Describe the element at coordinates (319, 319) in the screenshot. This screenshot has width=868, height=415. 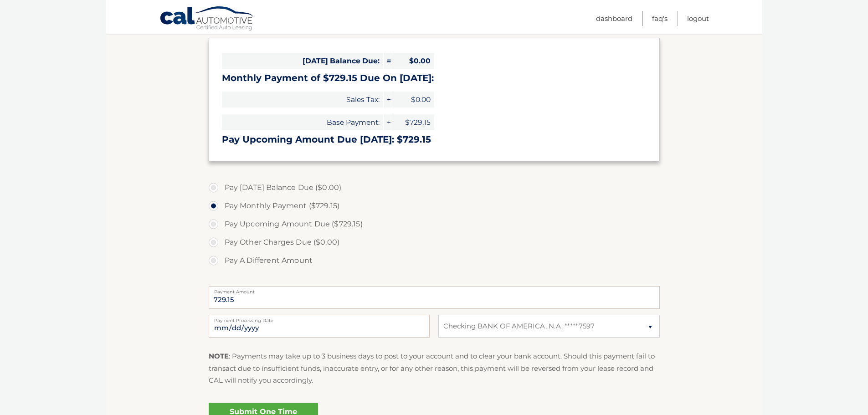
I see `label: Payment Processing Date` at that location.